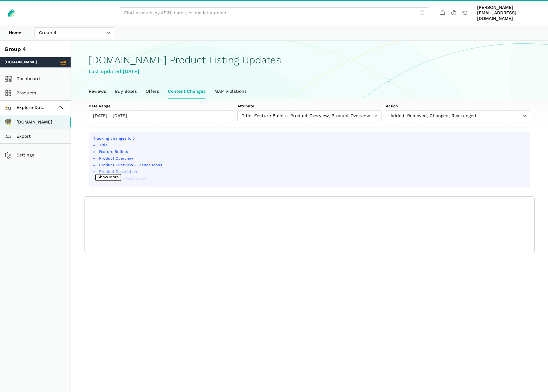 The width and height of the screenshot is (548, 392). Describe the element at coordinates (274, 13) in the screenshot. I see `input: Find product by ASIN, name, or model number` at that location.